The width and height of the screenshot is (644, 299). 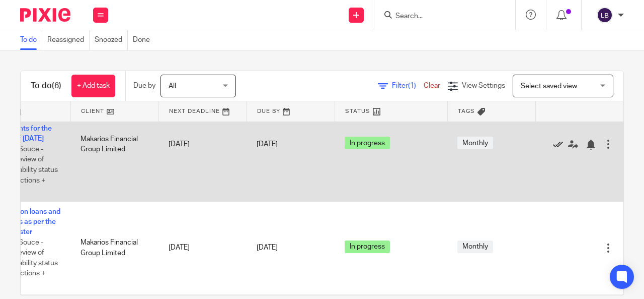 What do you see at coordinates (408, 86) in the screenshot?
I see `span: Filter` at bounding box center [408, 86].